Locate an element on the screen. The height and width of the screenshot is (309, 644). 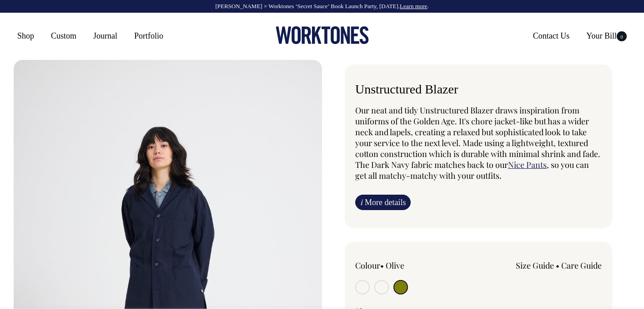
h6: Unstructured Blazer is located at coordinates (478, 89).